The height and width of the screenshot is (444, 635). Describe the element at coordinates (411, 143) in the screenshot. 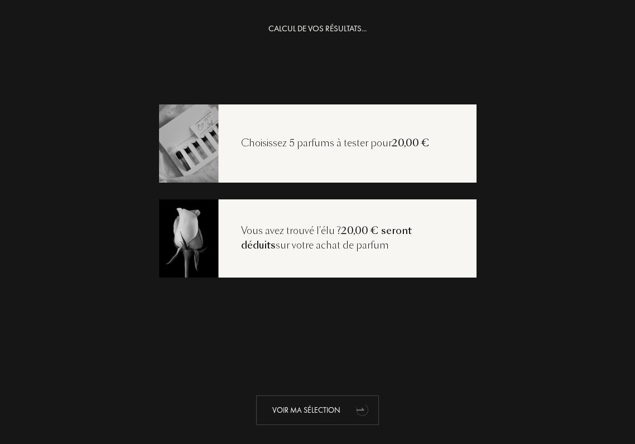

I see `span: 20,00 €` at that location.